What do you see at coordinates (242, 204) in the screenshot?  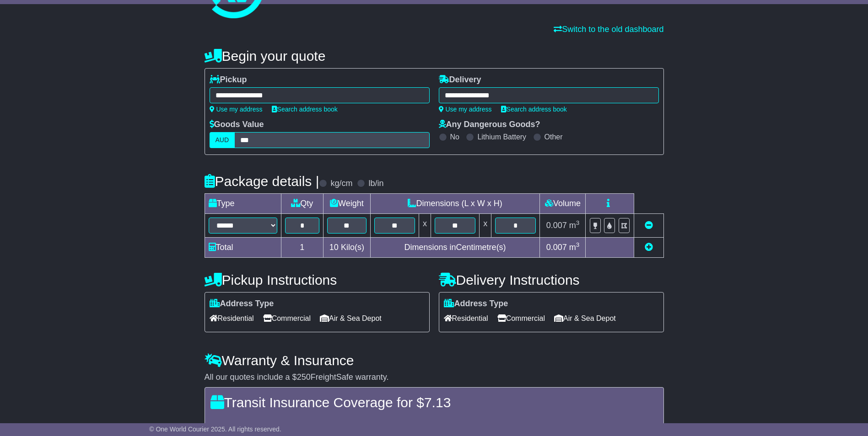 I see `td: Type` at bounding box center [242, 204].